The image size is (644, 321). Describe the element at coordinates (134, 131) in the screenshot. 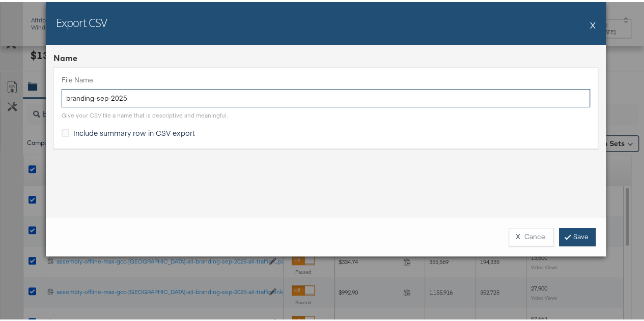

I see `span: Include summary row in CSV export` at that location.